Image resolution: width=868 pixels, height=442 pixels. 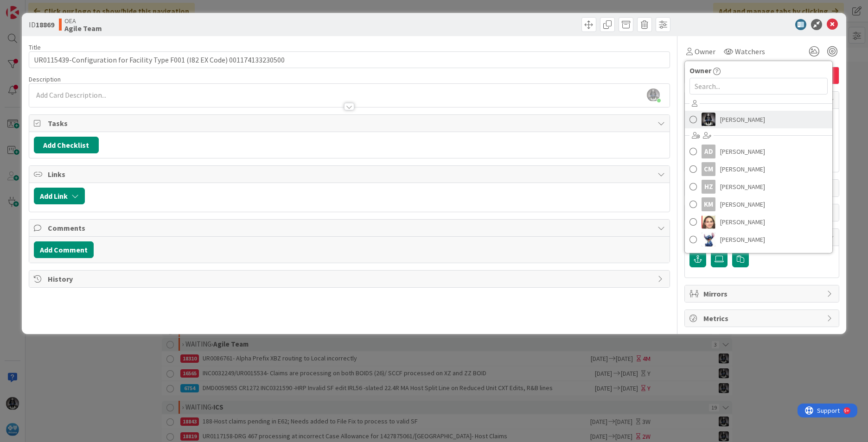 I want to click on span: Links, so click(x=350, y=174).